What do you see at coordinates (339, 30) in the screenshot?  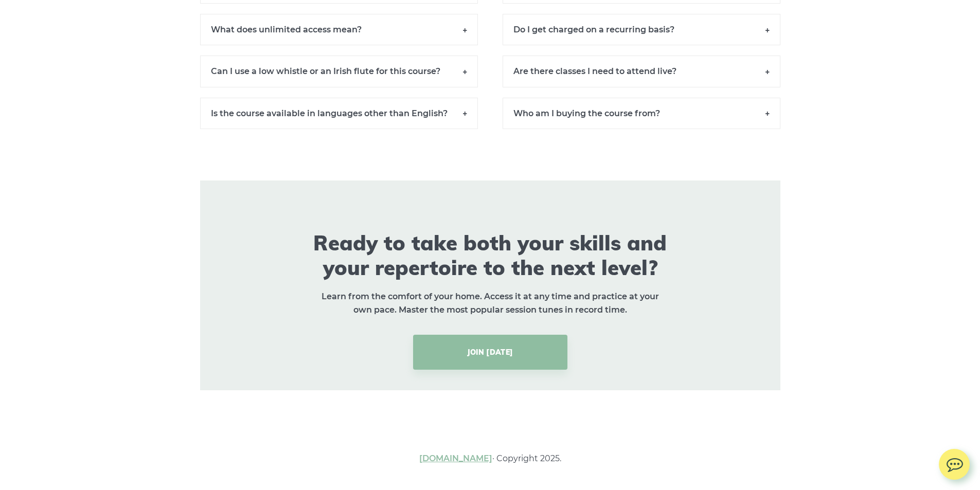 I see `h6: What does unlimited access mean?` at bounding box center [339, 30].